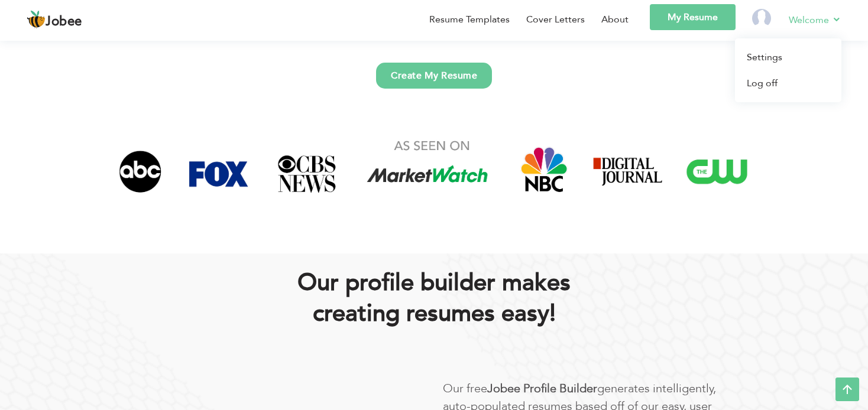 The width and height of the screenshot is (868, 410). What do you see at coordinates (434, 298) in the screenshot?
I see `h2: Our proﬁle builder makes creating resumes easy!` at bounding box center [434, 298].